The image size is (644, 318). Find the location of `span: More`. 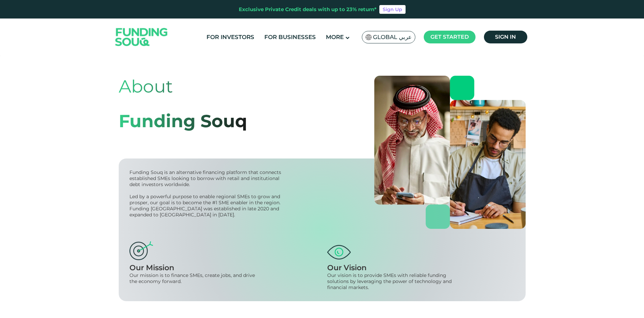

span: More is located at coordinates (335, 37).